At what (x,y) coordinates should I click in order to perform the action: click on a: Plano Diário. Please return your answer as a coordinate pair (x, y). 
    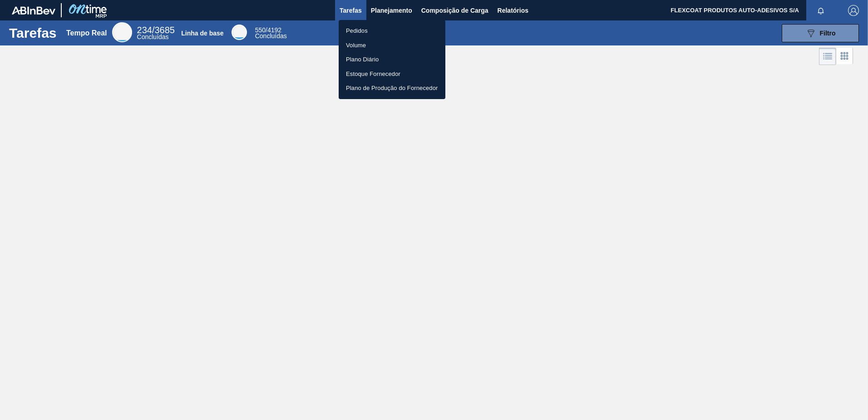
    Looking at the image, I should click on (392, 60).